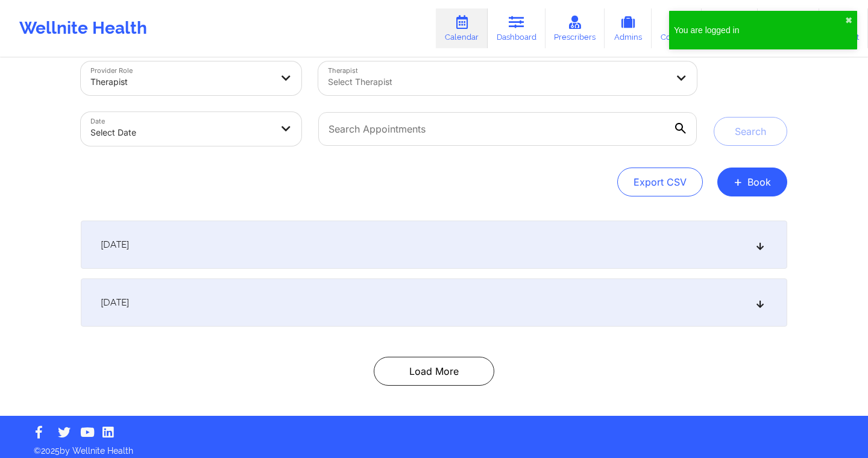 The width and height of the screenshot is (868, 458). I want to click on input: Search Appointments, so click(507, 129).